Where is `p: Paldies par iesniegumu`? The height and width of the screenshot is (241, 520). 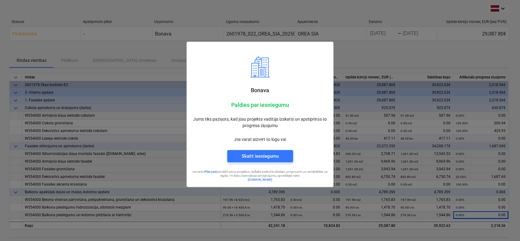 p: Paldies par iesniegumu is located at coordinates (260, 105).